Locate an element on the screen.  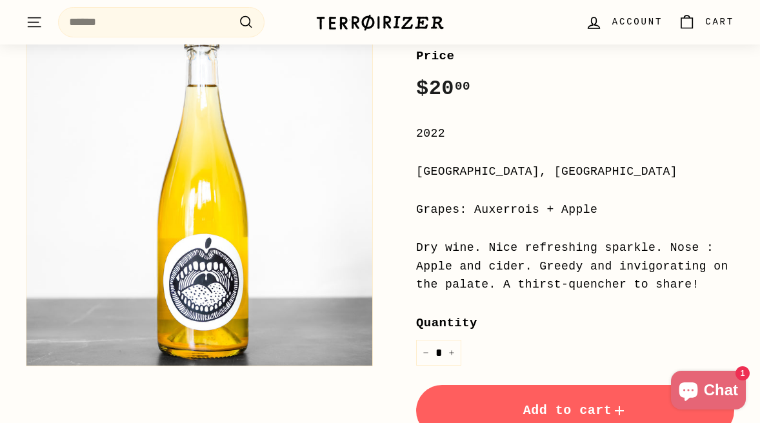
div: Dry wine. Nice refreshing sparkle. Nose : Apple and cider. Greedy and invigorating on the palate.... is located at coordinates (575, 266).